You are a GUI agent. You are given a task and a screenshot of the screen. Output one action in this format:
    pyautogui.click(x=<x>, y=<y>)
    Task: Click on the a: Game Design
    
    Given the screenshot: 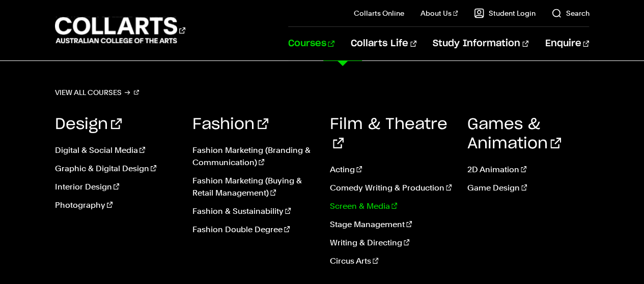 What is the action you would take?
    pyautogui.click(x=528, y=188)
    